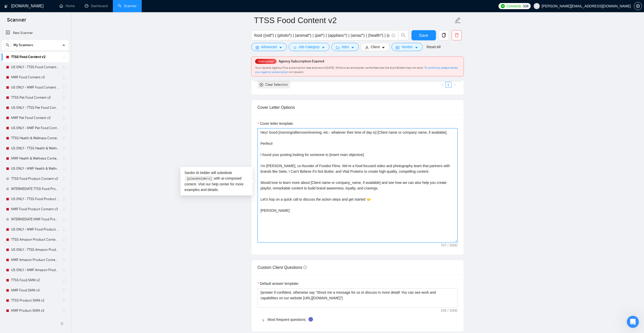 The width and height of the screenshot is (644, 333). Describe the element at coordinates (503, 6) in the screenshot. I see `img: upwork-logo.png` at that location.